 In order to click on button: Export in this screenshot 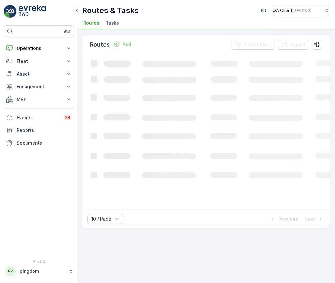, I will do `click(294, 45)`.